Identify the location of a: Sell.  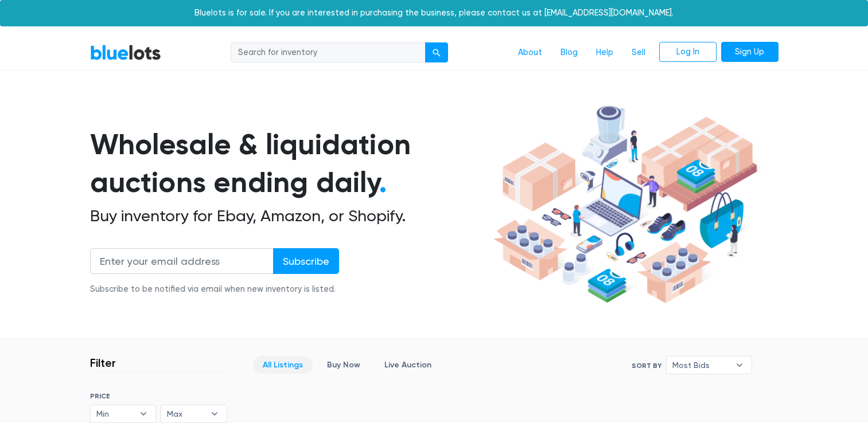
(639, 53).